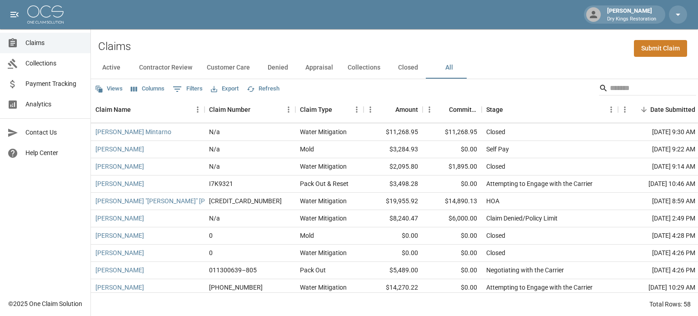  I want to click on span: Collections, so click(54, 63).